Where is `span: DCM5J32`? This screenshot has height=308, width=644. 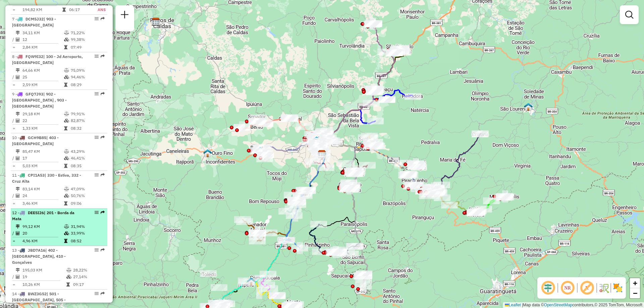 span: DCM5J32 is located at coordinates (35, 19).